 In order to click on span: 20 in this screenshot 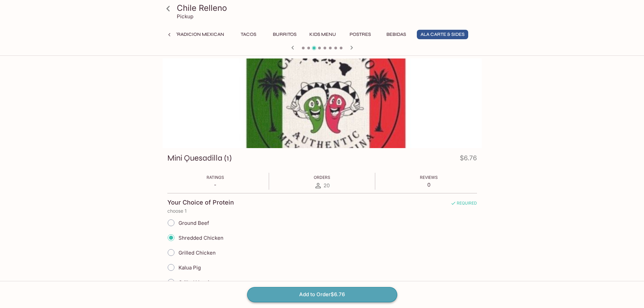, I will do `click(327, 185)`.